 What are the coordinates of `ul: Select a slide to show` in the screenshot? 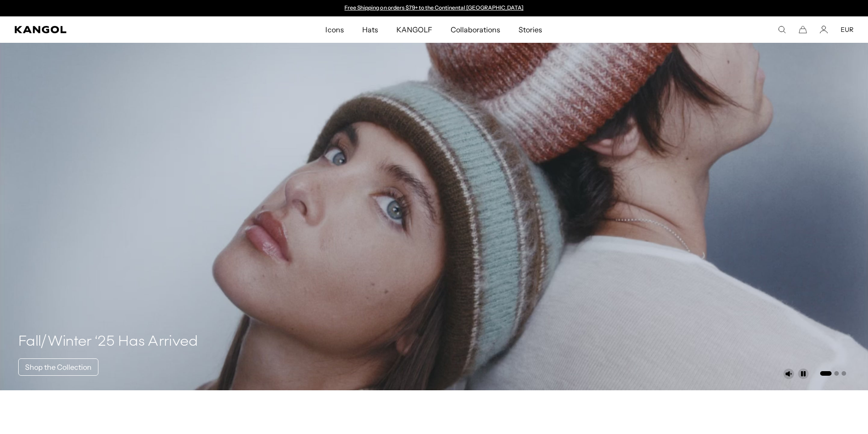 It's located at (833, 373).